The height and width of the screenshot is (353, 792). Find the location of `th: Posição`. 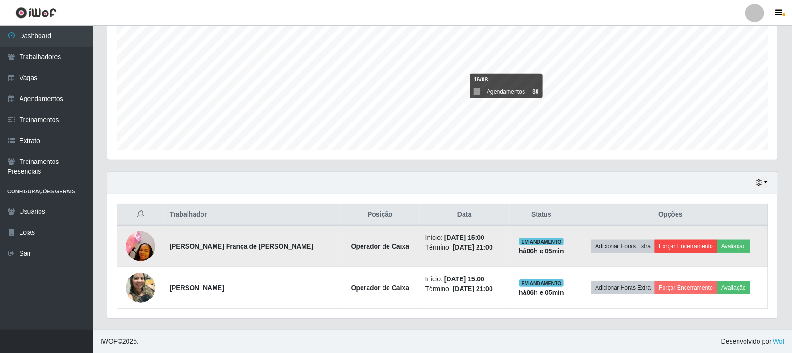

th: Posição is located at coordinates (380, 214).